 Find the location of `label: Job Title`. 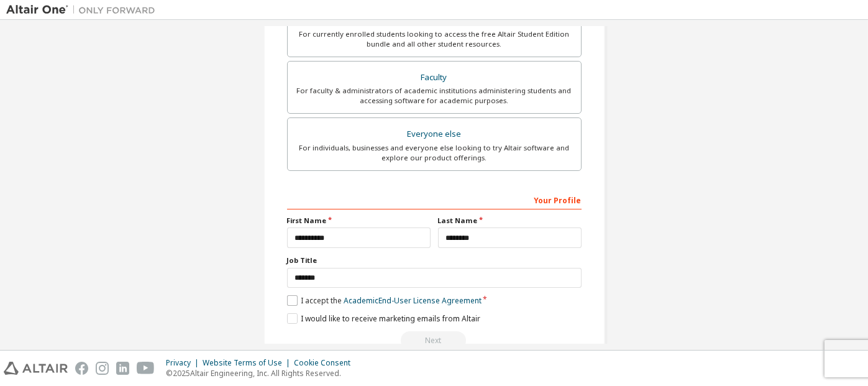

label: Job Title is located at coordinates (434, 260).